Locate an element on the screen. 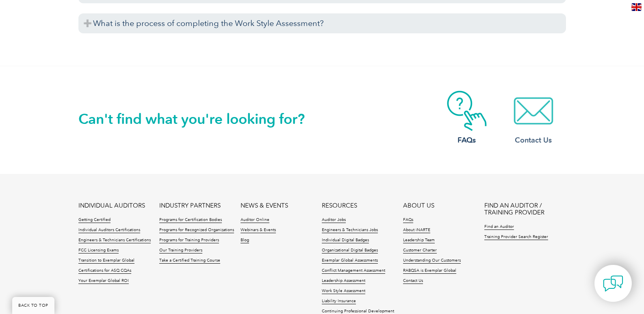 The width and height of the screenshot is (644, 314). a: INDUSTRY PARTNERS is located at coordinates (190, 206).